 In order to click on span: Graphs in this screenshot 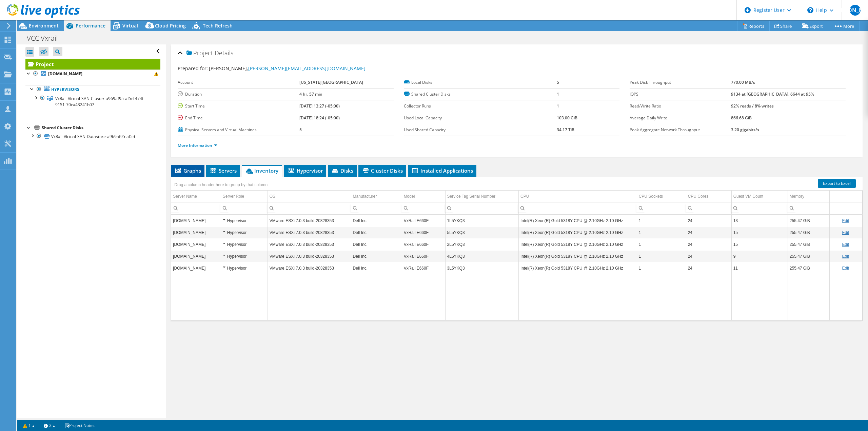, I will do `click(187, 171)`.